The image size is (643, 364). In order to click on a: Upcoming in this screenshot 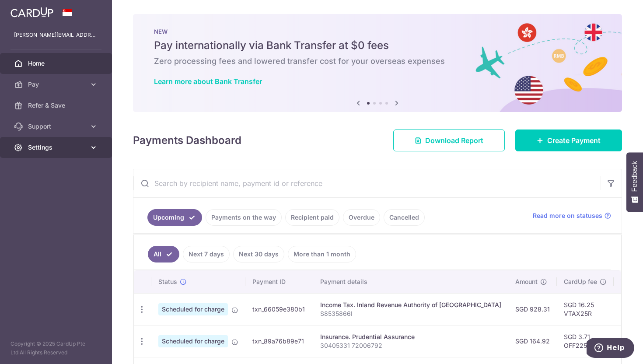, I will do `click(174, 218)`.